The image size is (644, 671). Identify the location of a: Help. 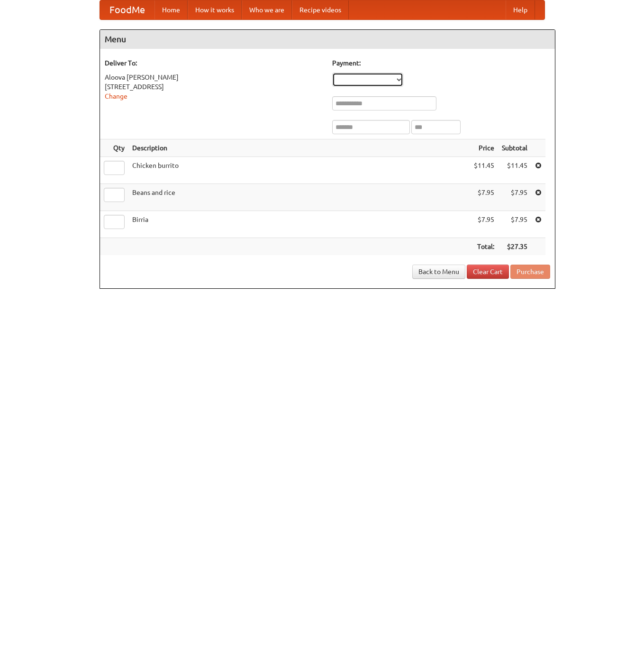
(520, 10).